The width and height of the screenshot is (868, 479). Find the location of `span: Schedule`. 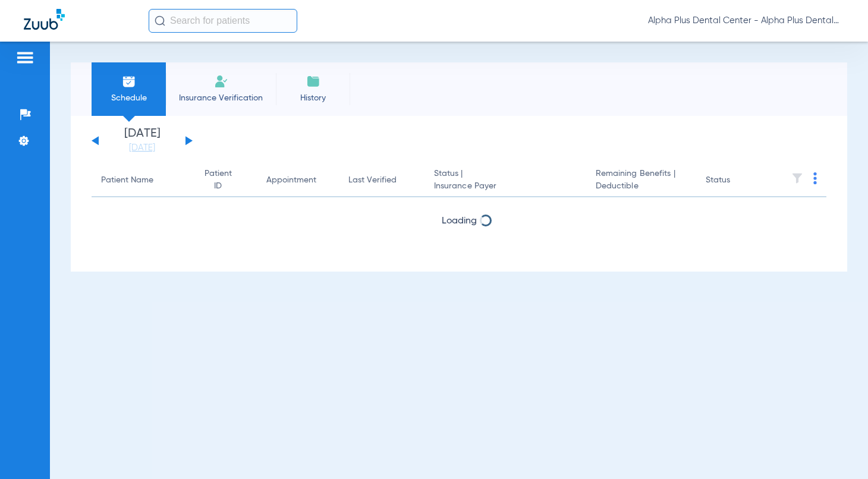

span: Schedule is located at coordinates (129, 98).